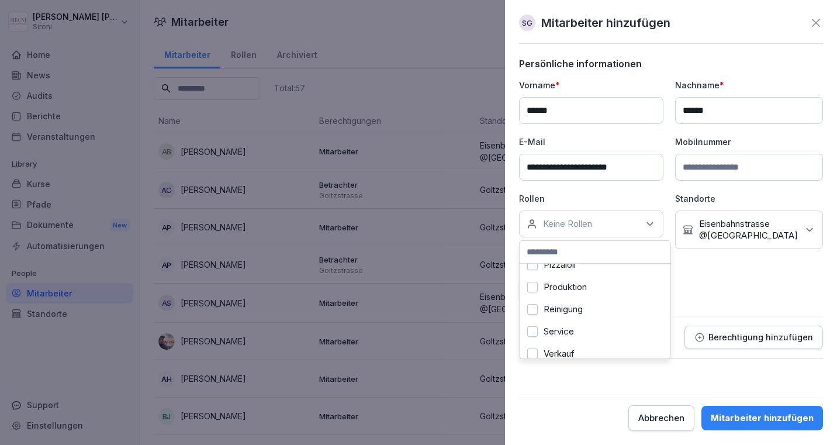  What do you see at coordinates (661, 418) in the screenshot?
I see `div: Abbrechen` at bounding box center [661, 418].